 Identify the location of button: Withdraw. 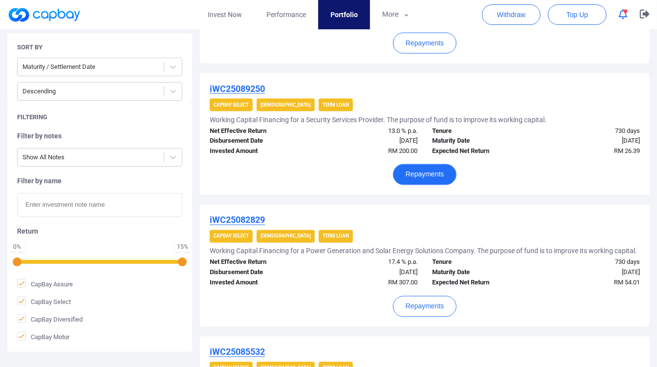
(511, 15).